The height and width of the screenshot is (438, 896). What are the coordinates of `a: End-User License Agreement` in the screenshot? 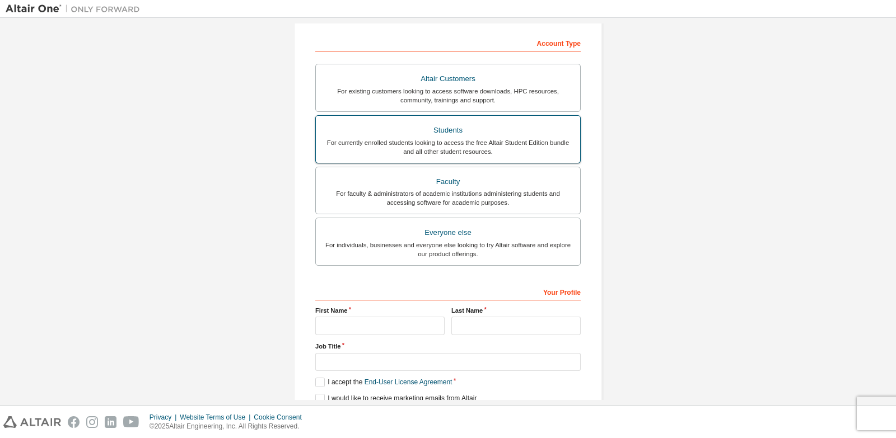 It's located at (408, 382).